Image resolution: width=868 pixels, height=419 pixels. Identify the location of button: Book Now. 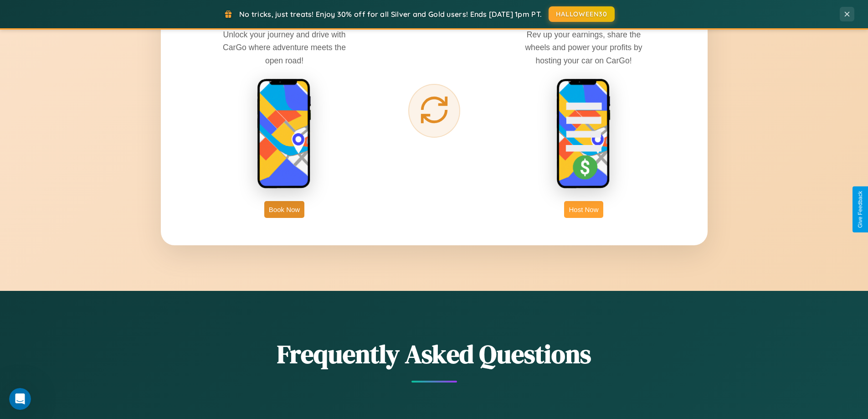
(285, 209).